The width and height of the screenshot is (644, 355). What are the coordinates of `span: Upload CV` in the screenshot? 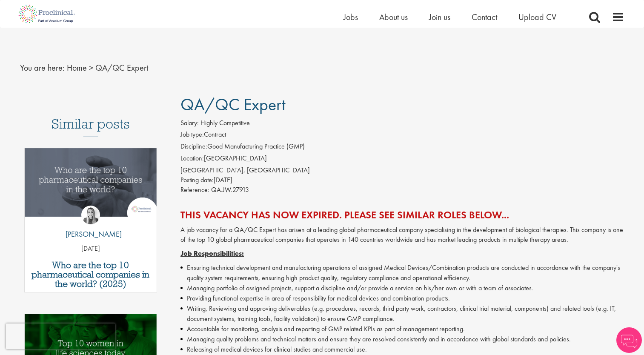 It's located at (537, 17).